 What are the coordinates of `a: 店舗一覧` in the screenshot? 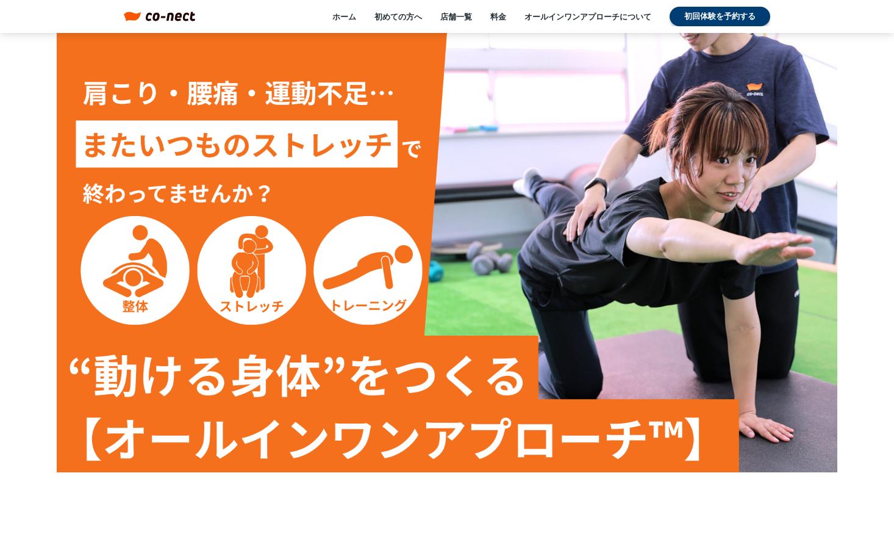 It's located at (456, 16).